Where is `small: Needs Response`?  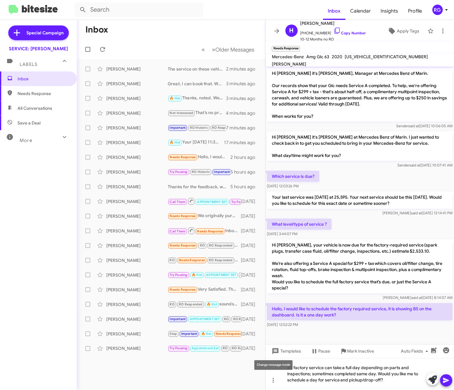 small: Needs Response is located at coordinates (286, 49).